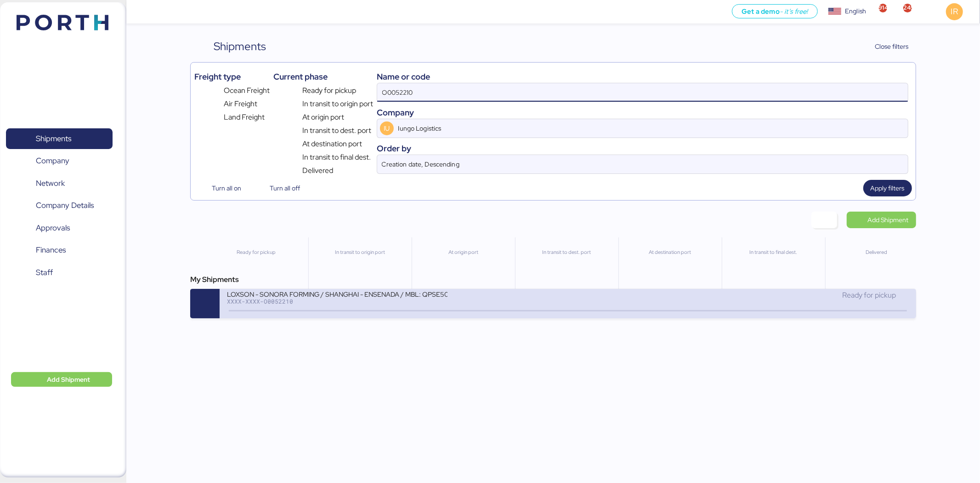  I want to click on button: Apply filters, so click(888, 188).